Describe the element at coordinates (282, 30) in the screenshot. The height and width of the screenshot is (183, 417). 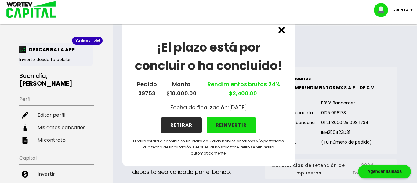
I see `img: cross.ed5528e3.svg` at that location.